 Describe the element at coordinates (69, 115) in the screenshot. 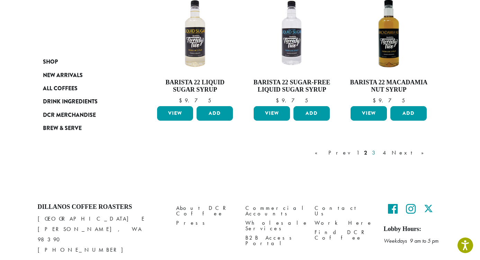

I see `span: DCR Merchandise` at that location.